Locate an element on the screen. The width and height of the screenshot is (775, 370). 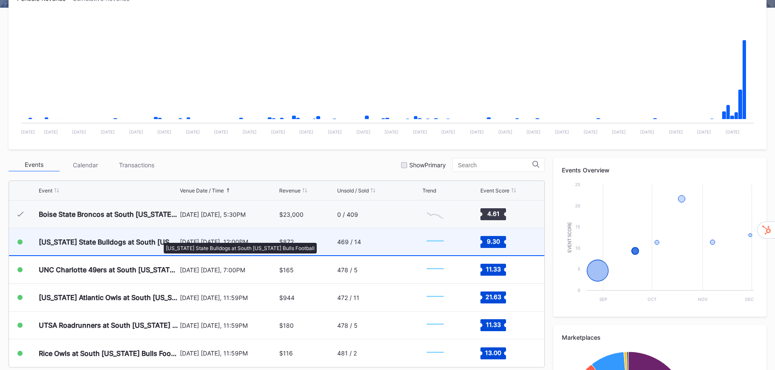
div: $165 is located at coordinates (287, 269).